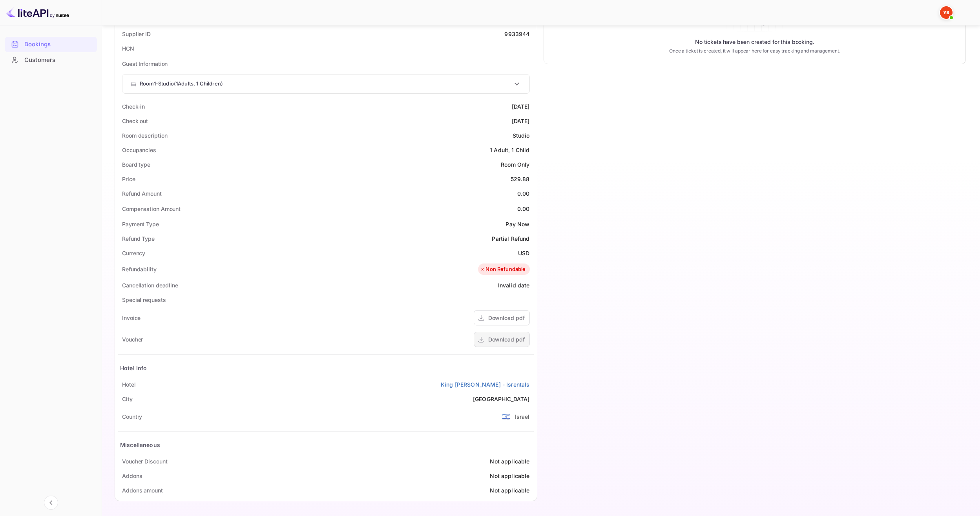 The height and width of the screenshot is (516, 980). I want to click on div: Studio, so click(521, 136).